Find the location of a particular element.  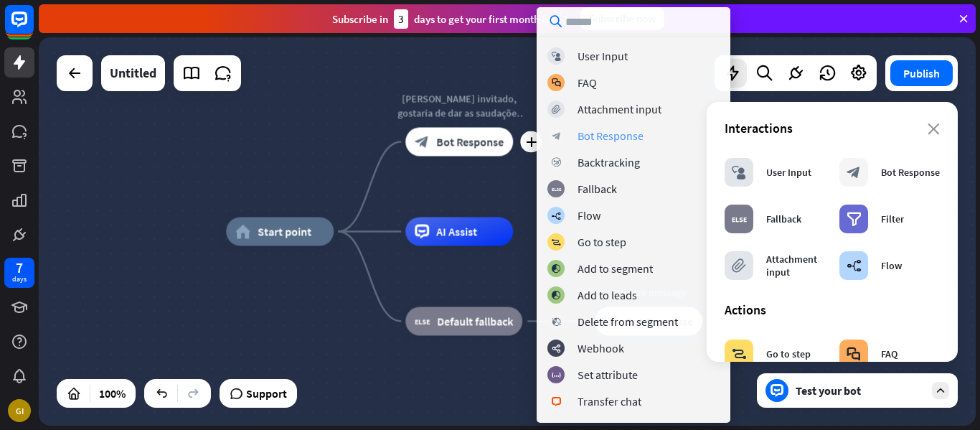

div: Subscribe in days to get your first month for $1 is located at coordinates (451, 19).